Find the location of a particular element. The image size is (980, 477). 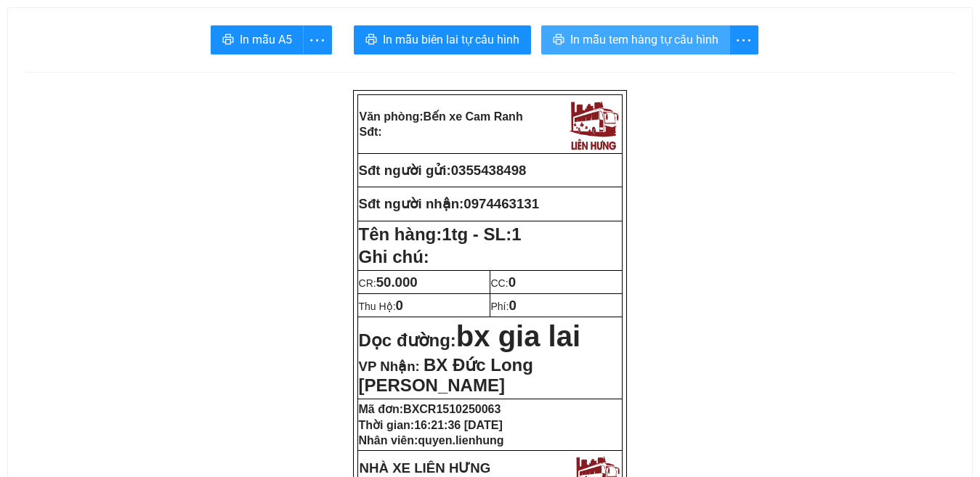

span: 0355438498 is located at coordinates (489, 170).